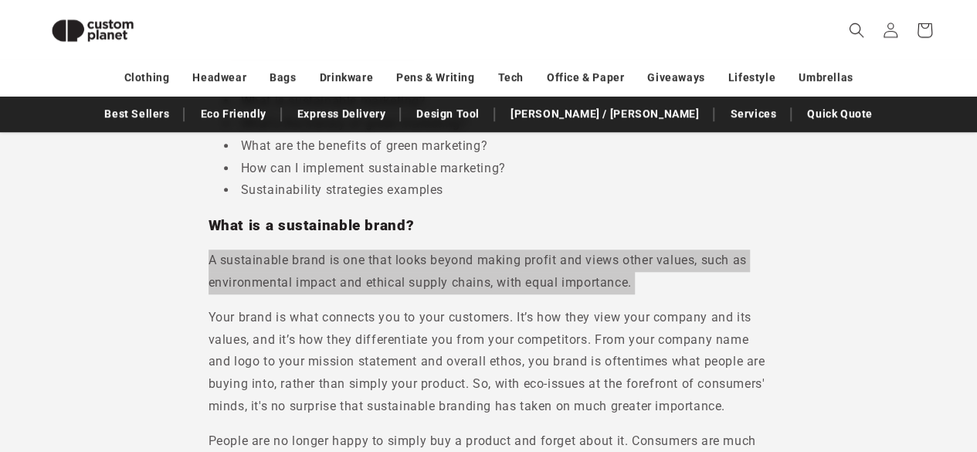 The height and width of the screenshot is (452, 977). I want to click on a: Giveaways, so click(676, 77).